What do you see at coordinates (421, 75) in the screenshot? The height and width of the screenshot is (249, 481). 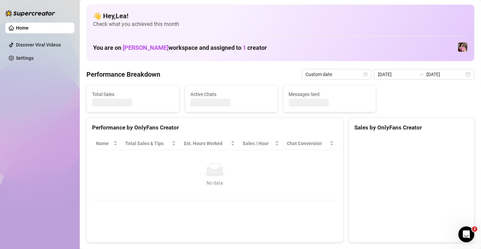 I see `span: to` at bounding box center [421, 75].